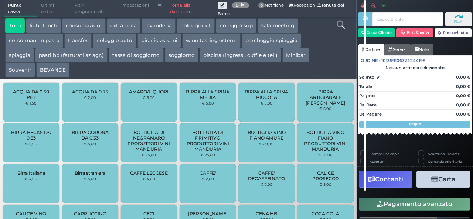 The width and height of the screenshot is (473, 219). Describe the element at coordinates (261, 6) in the screenshot. I see `span: 0` at that location.